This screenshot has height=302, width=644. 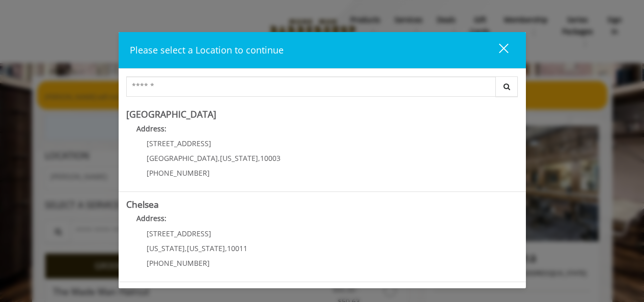 I want to click on div: close dialog, so click(x=497, y=50).